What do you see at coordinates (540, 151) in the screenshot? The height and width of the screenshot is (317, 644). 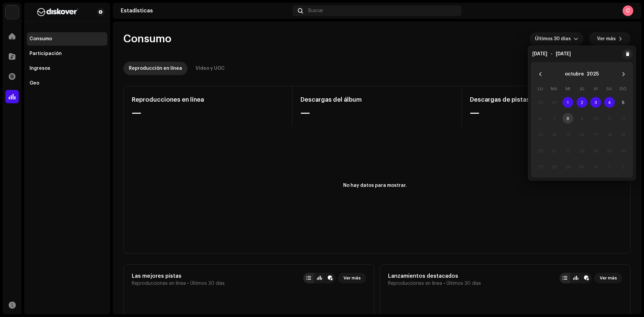 I see `td: 20` at bounding box center [540, 151].